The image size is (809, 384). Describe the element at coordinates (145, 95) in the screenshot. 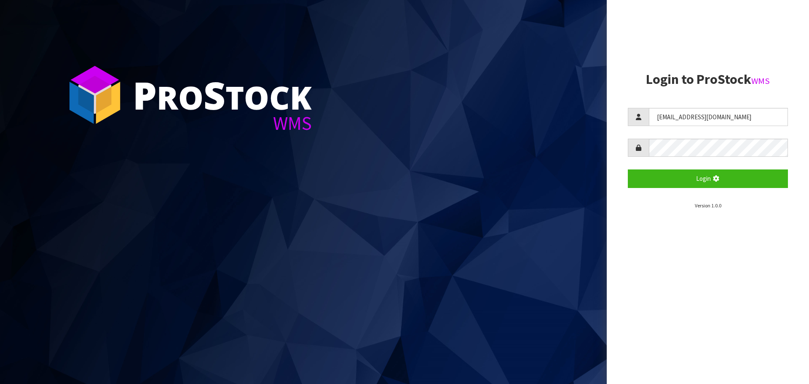

I see `span: P` at that location.